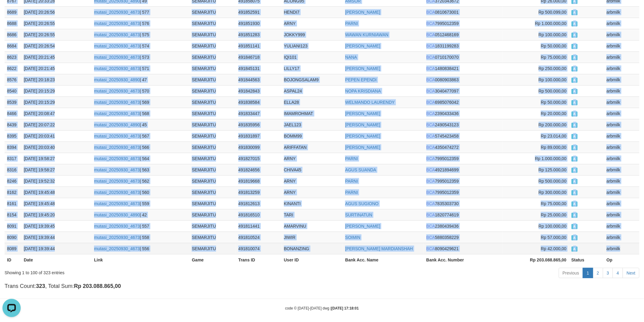  I want to click on td: 8439, so click(13, 125).